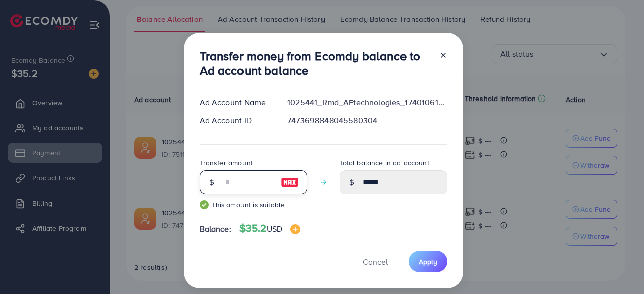  Describe the element at coordinates (274, 229) in the screenshot. I see `span: USD` at that location.